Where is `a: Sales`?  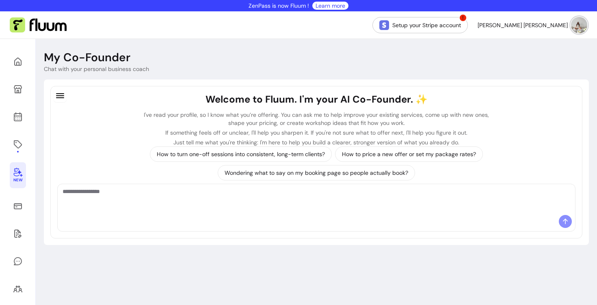 a: Sales is located at coordinates (18, 206).